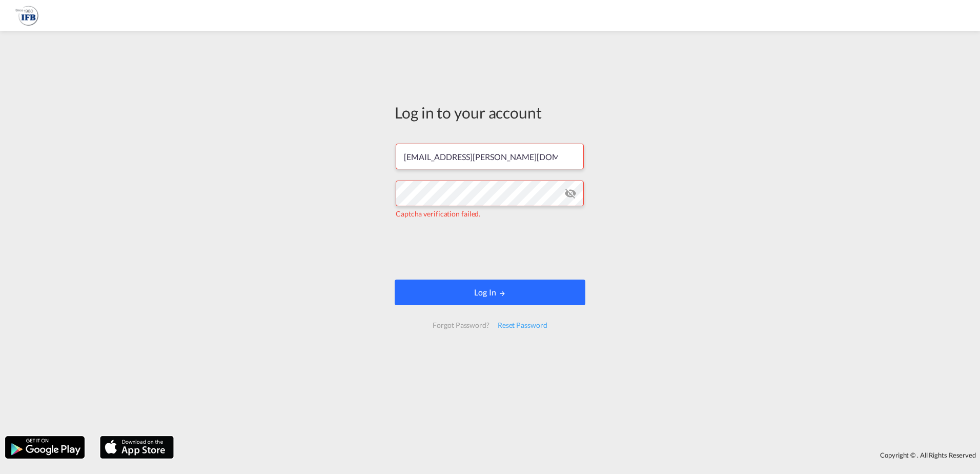 Image resolution: width=980 pixels, height=474 pixels. Describe the element at coordinates (27, 16) in the screenshot. I see `img: b628ab10256c11eeb52753acbc15d091.png` at that location.